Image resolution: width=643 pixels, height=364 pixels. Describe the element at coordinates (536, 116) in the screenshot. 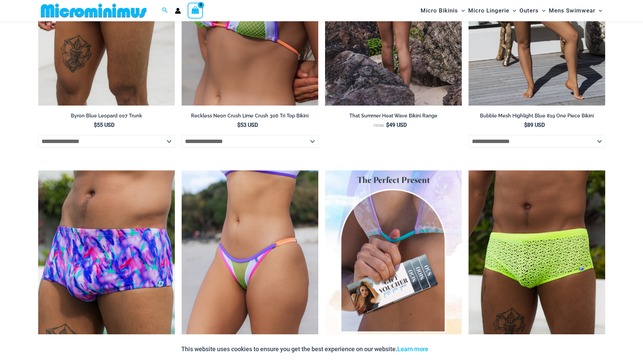

I see `h2: Bubble Mesh Highlight Blue 819 One Piece Bikini` at that location.